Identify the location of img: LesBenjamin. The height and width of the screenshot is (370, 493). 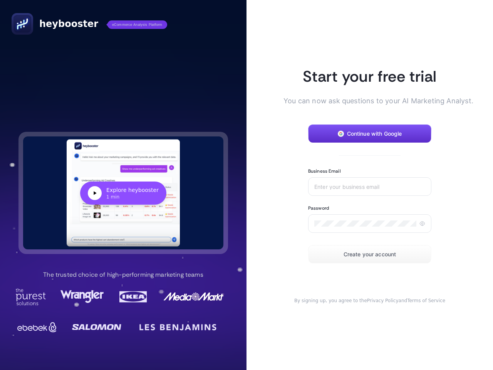
(178, 327).